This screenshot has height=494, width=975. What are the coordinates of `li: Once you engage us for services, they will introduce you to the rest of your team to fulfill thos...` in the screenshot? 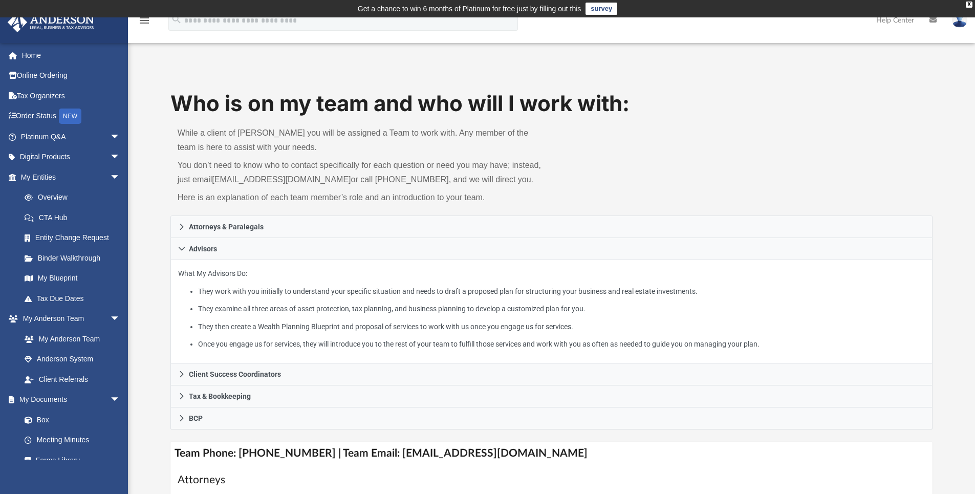 It's located at (561, 344).